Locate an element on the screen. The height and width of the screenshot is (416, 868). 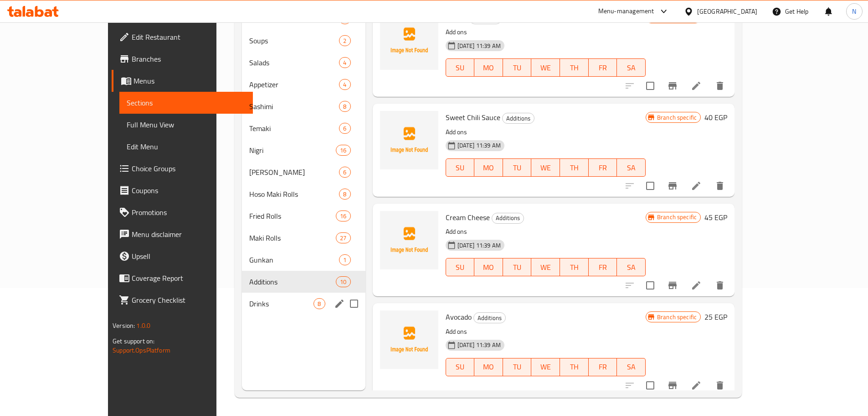
span: Nigri is located at coordinates (292, 150).